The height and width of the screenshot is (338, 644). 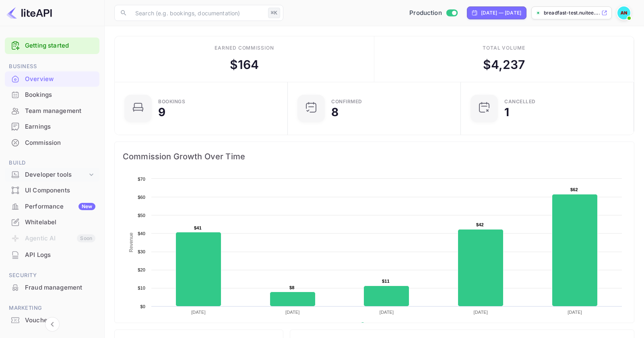 I want to click on div: 1, so click(x=506, y=112).